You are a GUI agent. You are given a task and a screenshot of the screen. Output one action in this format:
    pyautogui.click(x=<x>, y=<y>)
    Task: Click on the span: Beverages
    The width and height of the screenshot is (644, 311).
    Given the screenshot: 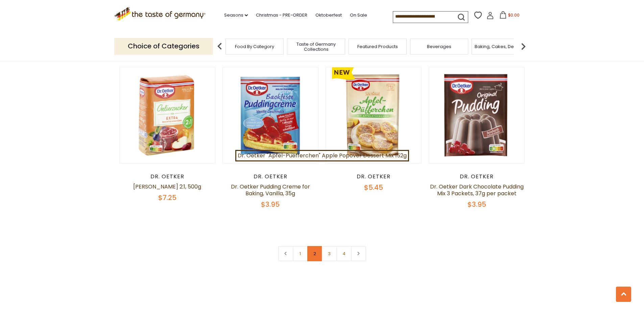 What is the action you would take?
    pyautogui.click(x=439, y=46)
    